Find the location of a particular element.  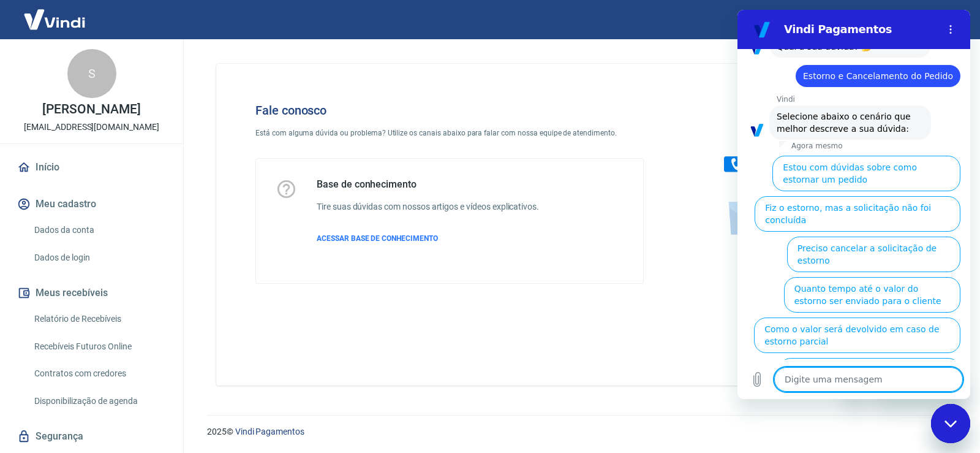

button: Preciso cancelar a solicitação de estorno is located at coordinates (136, 244).